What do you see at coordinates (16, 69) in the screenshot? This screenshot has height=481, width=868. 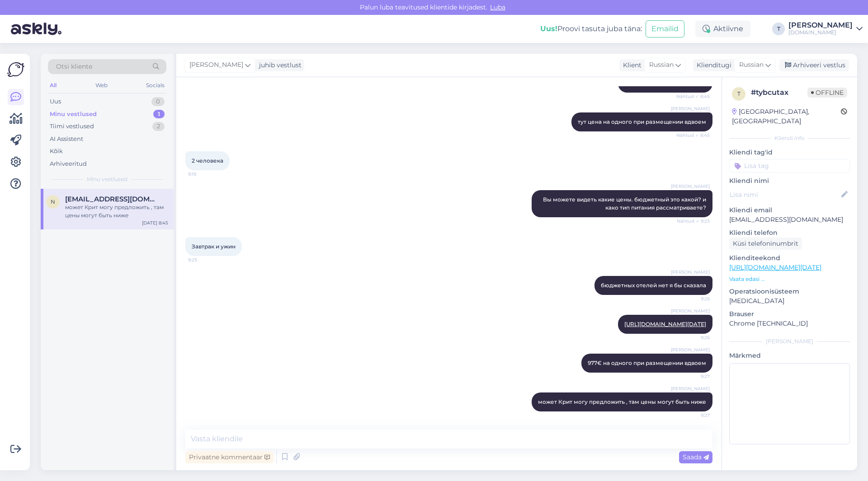 I see `img: Askly Logo` at bounding box center [16, 69].